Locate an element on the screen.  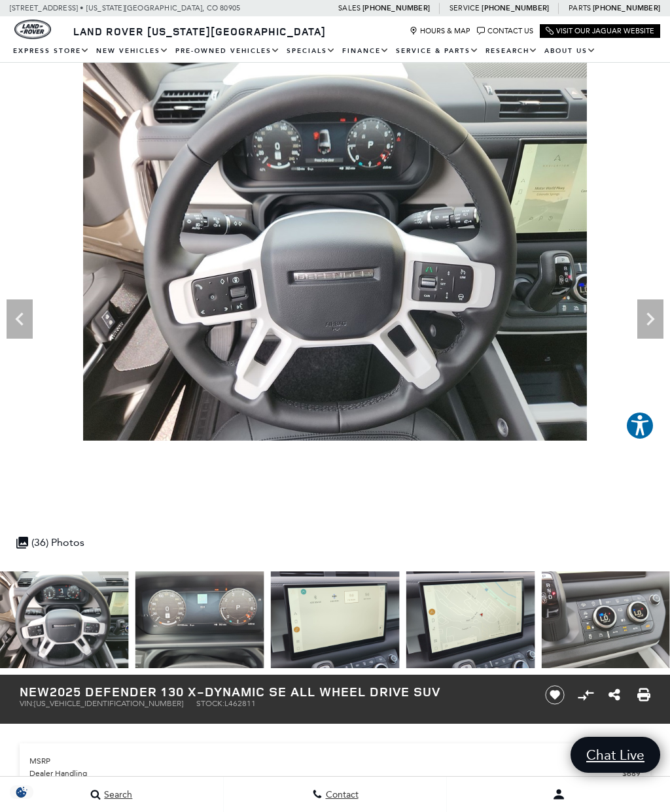
span: Stock: is located at coordinates (210, 703).